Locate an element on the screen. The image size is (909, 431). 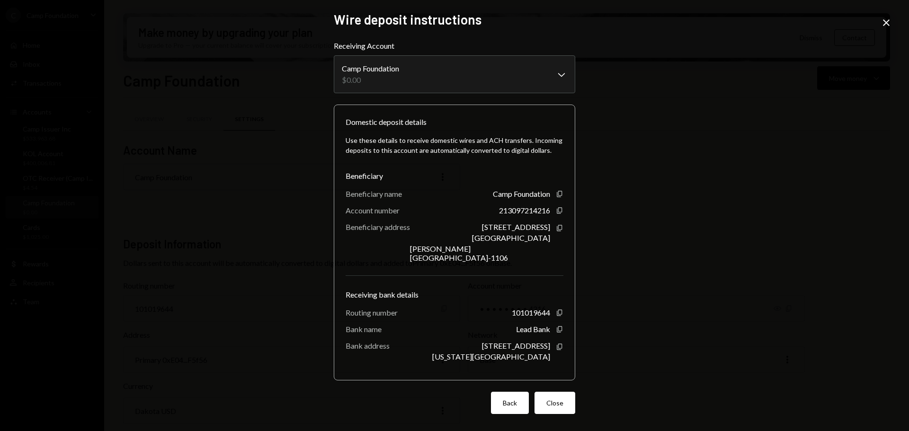
div: Bank address is located at coordinates (367, 346).